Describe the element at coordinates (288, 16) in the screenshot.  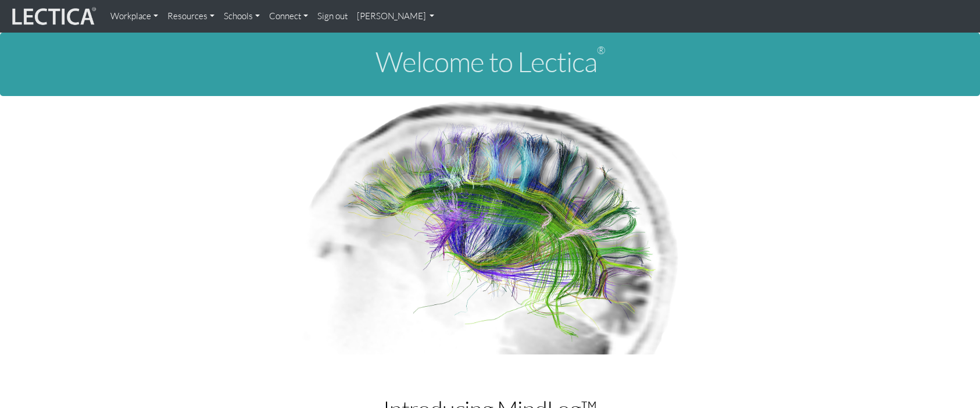
I see `a: Connect` at that location.